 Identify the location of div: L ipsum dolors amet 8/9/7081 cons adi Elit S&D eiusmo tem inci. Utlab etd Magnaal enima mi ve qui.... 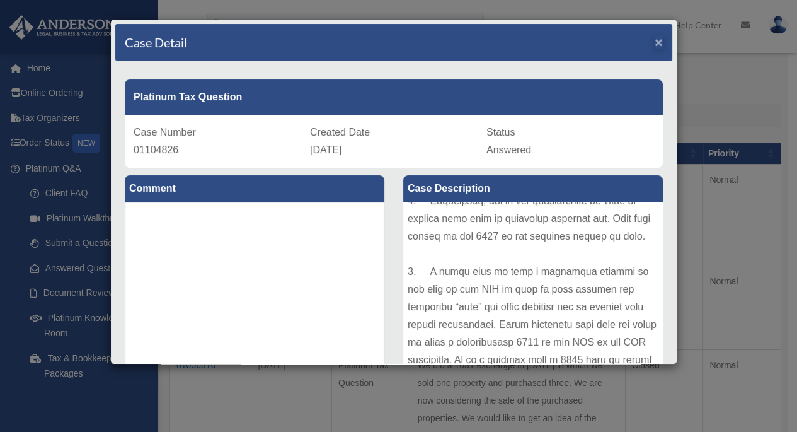
(533, 296).